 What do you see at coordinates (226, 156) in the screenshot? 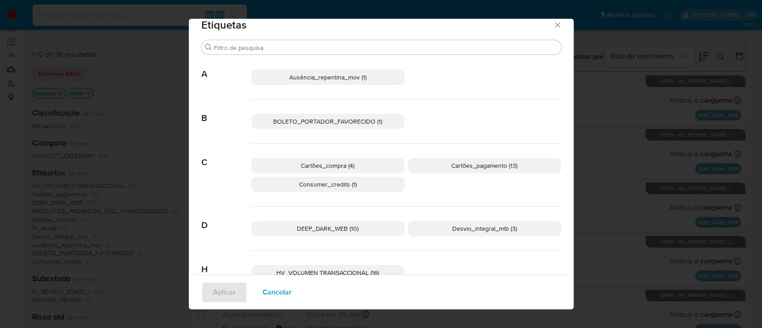
I see `span: C` at bounding box center [226, 156].